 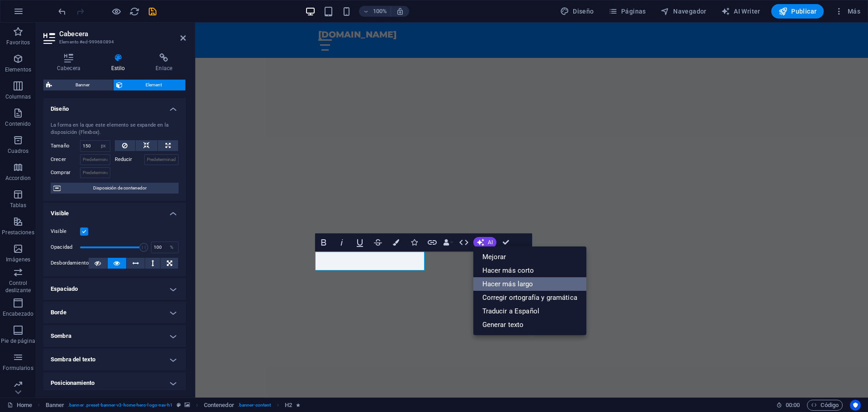 I want to click on span: AI Writer, so click(x=740, y=12).